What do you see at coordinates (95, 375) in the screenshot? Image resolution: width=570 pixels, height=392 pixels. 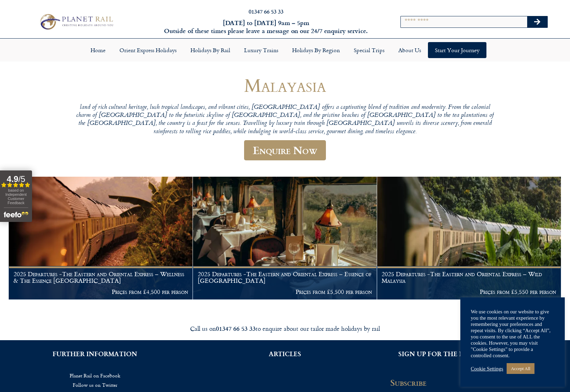 I see `a: Planet Rail on Facebook` at bounding box center [95, 375].